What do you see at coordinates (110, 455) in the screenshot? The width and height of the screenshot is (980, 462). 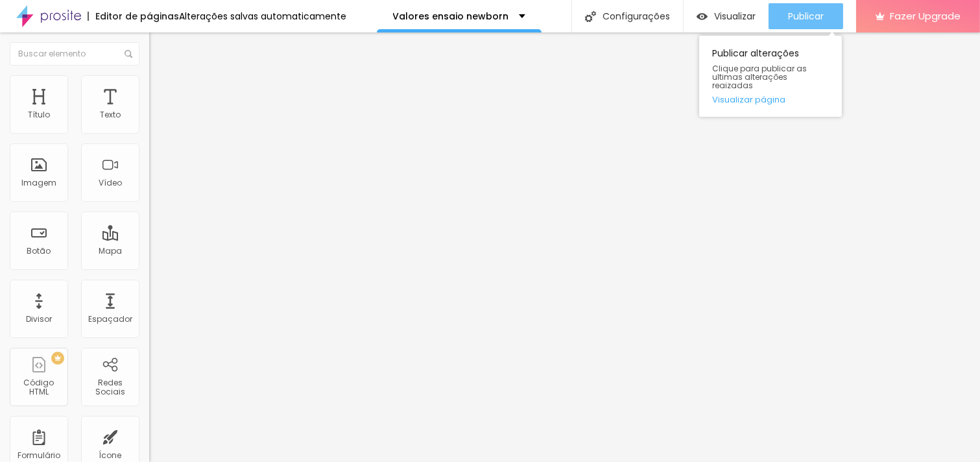 I see `div: Ícone` at bounding box center [110, 455].